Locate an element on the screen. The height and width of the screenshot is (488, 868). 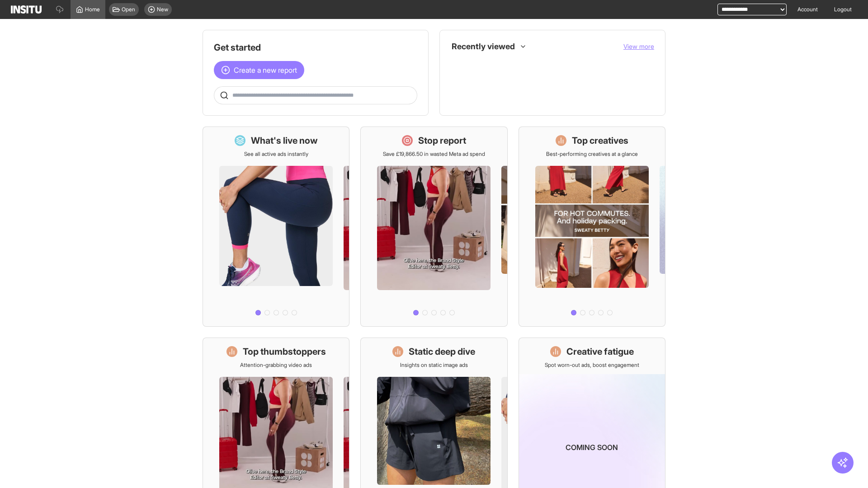
img: Logo is located at coordinates (26, 10).